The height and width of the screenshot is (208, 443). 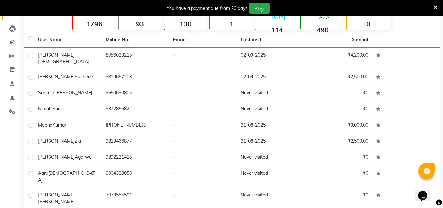 I want to click on th: Email, so click(x=203, y=40).